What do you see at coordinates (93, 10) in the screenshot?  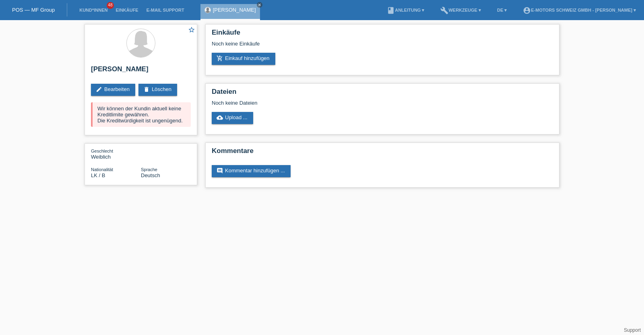 I see `a: Kund*innen` at bounding box center [93, 10].